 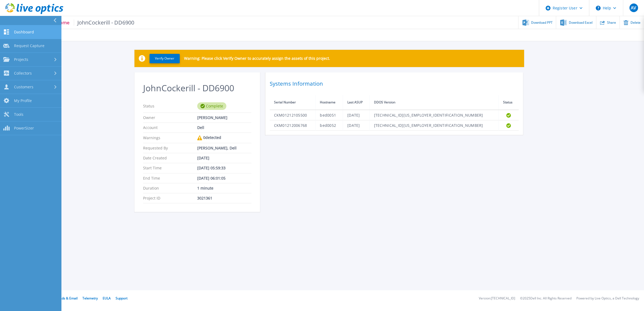 What do you see at coordinates (24, 87) in the screenshot?
I see `span: Customers` at bounding box center [24, 87].